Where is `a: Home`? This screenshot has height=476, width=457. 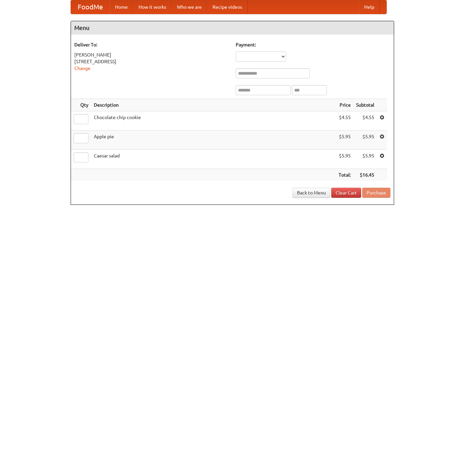
a: Home is located at coordinates (121, 7).